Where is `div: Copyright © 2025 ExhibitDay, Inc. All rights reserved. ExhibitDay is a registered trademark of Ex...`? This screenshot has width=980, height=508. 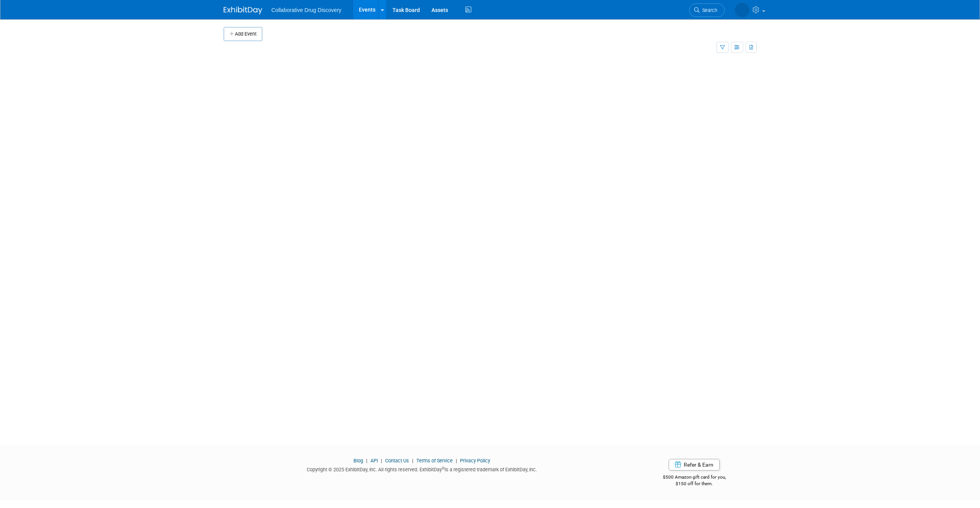 div: Copyright © 2025 ExhibitDay, Inc. All rights reserved. ExhibitDay is a registered trademark of Ex... is located at coordinates (422, 468).